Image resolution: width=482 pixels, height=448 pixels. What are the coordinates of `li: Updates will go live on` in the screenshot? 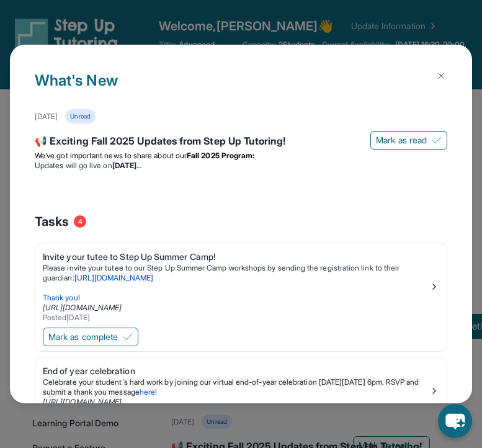 It's located at (241, 166).